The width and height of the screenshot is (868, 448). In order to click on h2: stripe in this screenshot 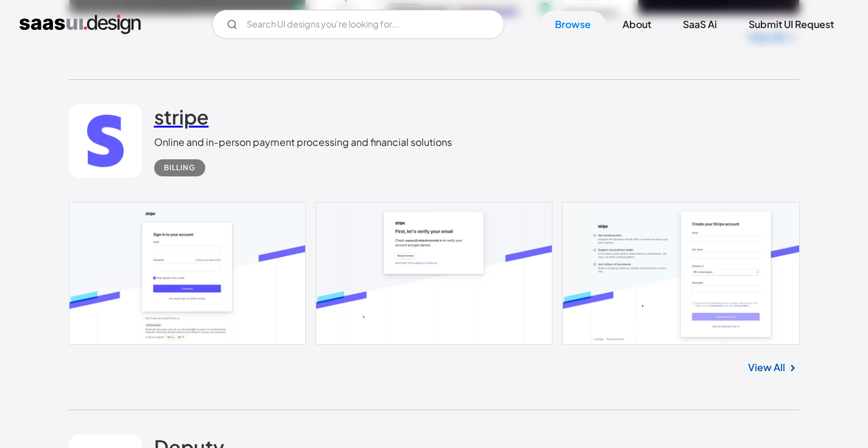, I will do `click(181, 116)`.